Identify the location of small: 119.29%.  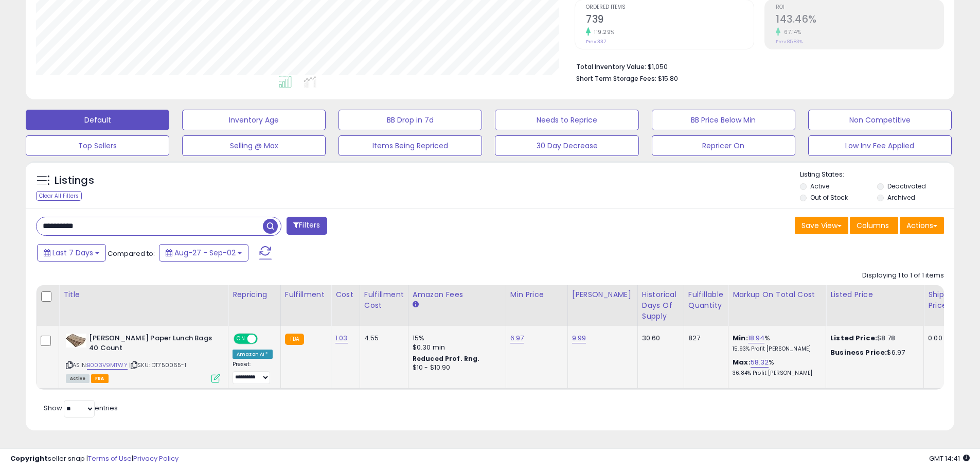
(602, 32).